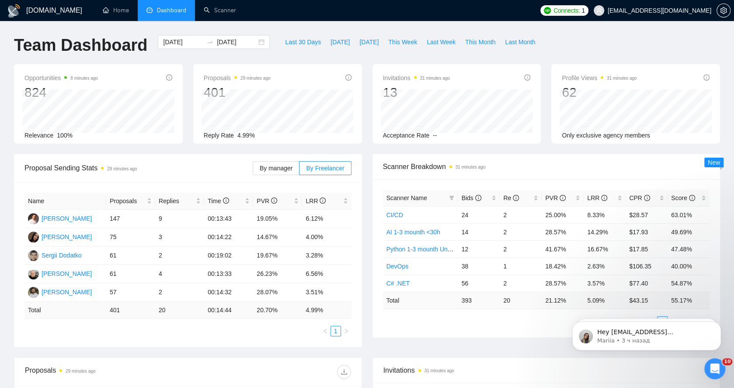 The width and height of the screenshot is (734, 388). What do you see at coordinates (303, 42) in the screenshot?
I see `button: Last 30 Days` at bounding box center [303, 42].